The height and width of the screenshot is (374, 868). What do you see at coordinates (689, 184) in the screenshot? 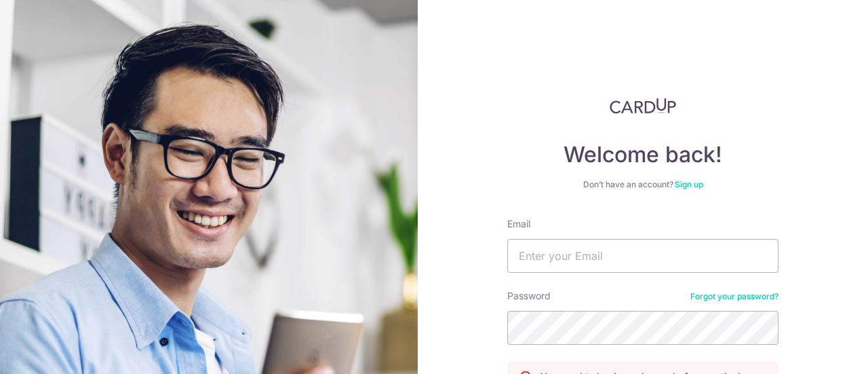
I see `a: Sign up` at bounding box center [689, 184].